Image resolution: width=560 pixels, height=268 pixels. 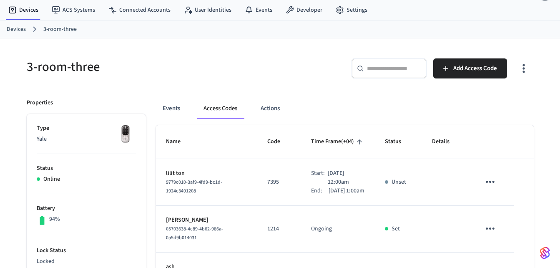 I want to click on div: ant example, so click(x=345, y=108).